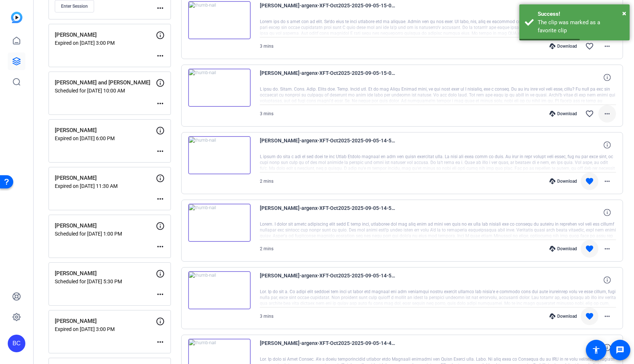  What do you see at coordinates (620, 350) in the screenshot?
I see `mat-icon: message` at bounding box center [620, 350].